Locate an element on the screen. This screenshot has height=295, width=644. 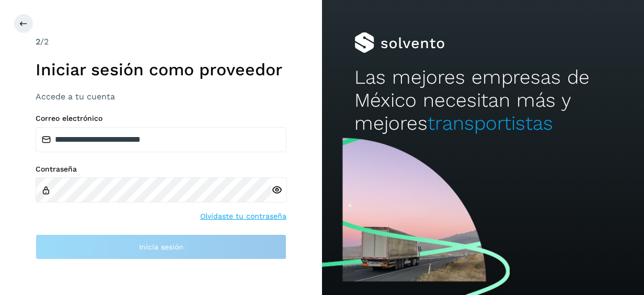
h1: Iniciar sesión como proveedor is located at coordinates (161, 69).